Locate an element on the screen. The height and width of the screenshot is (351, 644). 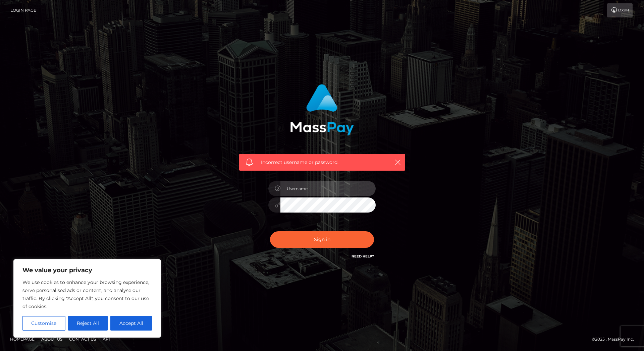
div: We value your privacy is located at coordinates (87, 298).